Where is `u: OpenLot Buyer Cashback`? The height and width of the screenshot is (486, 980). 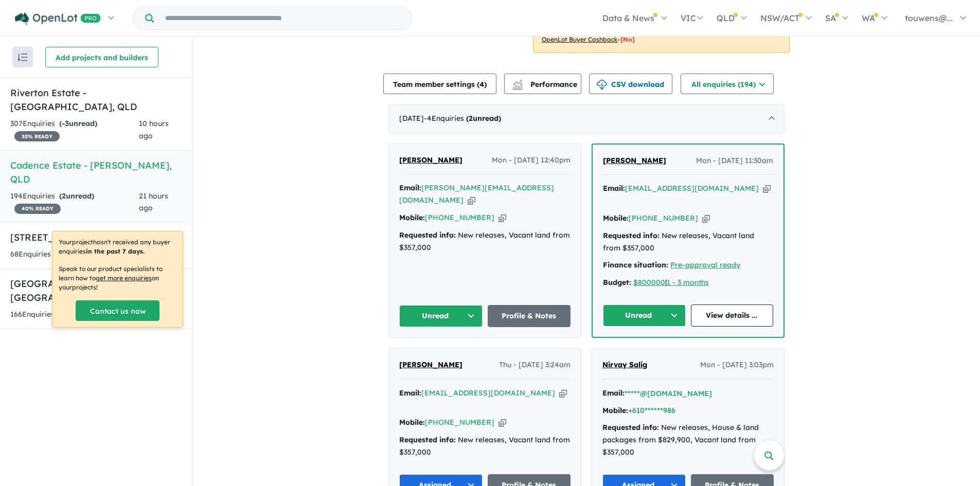
u: OpenLot Buyer Cashback is located at coordinates (579, 39).